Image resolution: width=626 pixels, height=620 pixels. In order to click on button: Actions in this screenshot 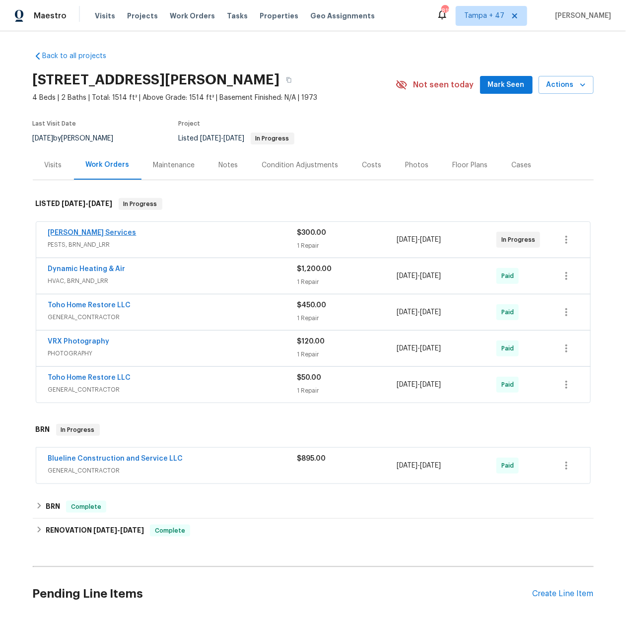, I will do `click(566, 85)`.